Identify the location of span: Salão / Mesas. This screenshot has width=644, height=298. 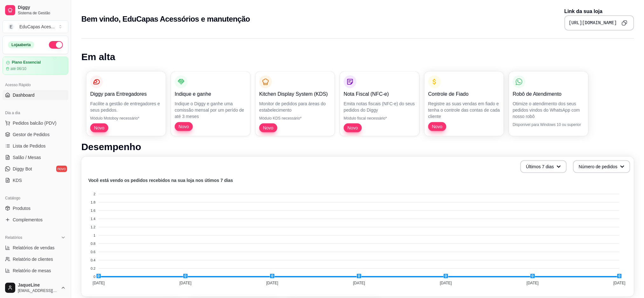
(27, 157).